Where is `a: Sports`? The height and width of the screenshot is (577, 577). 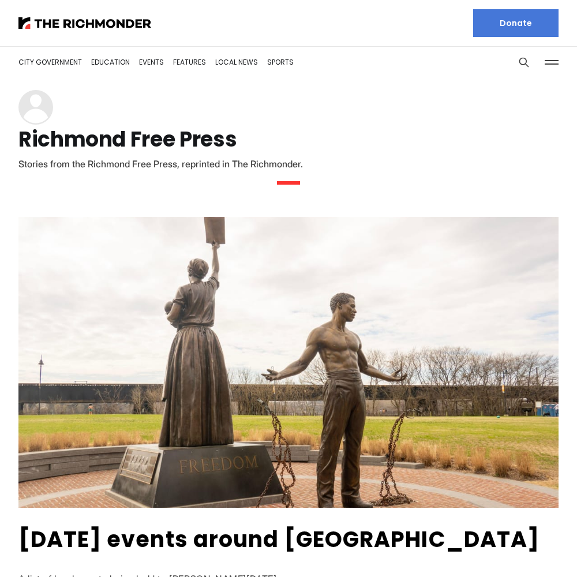
a: Sports is located at coordinates (280, 62).